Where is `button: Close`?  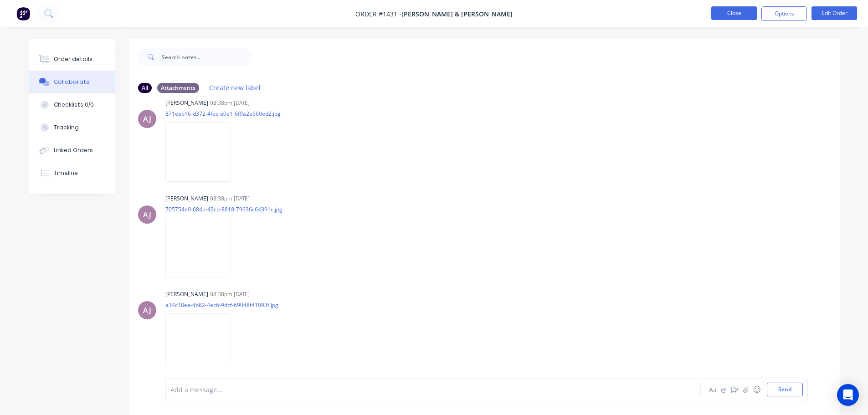 button: Close is located at coordinates (734, 13).